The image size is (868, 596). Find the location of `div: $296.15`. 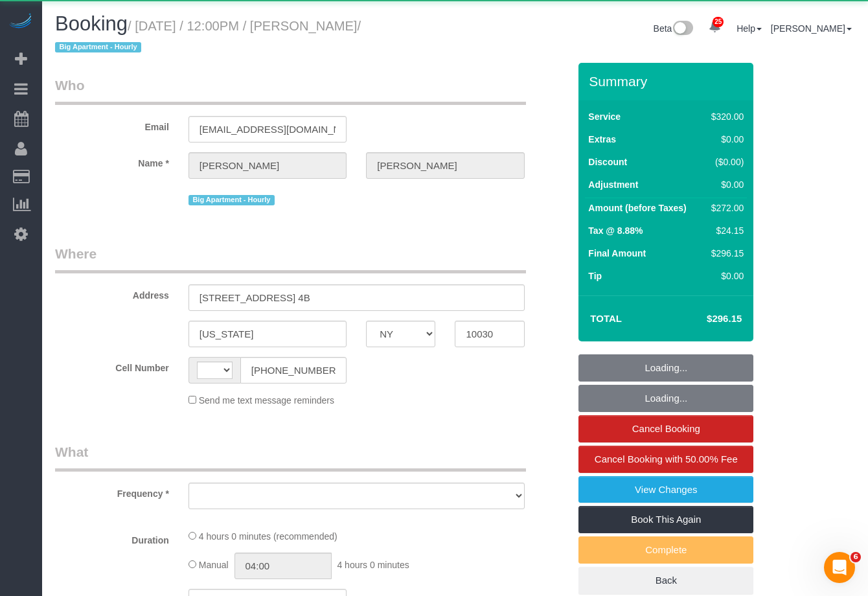

div: $296.15 is located at coordinates (725, 254).